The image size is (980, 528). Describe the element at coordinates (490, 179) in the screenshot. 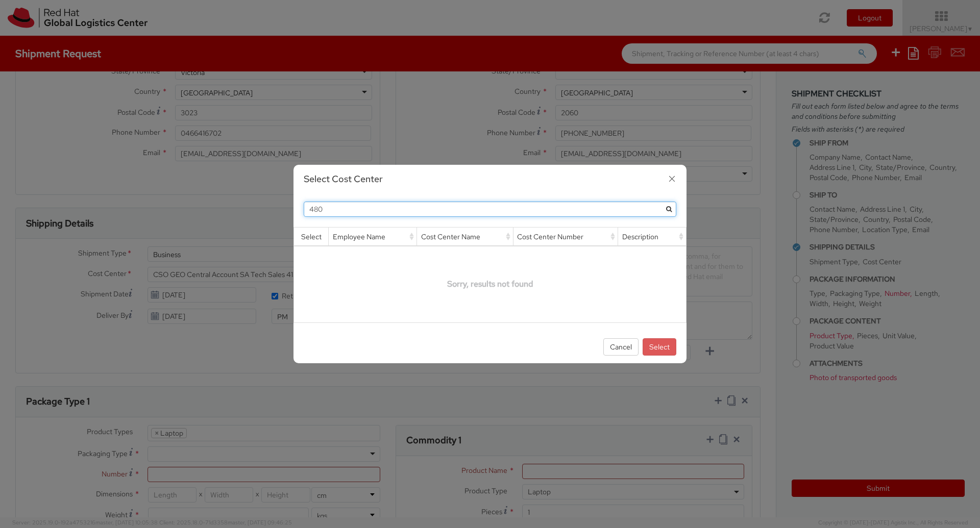

I see `h3: Select Cost Center` at that location.